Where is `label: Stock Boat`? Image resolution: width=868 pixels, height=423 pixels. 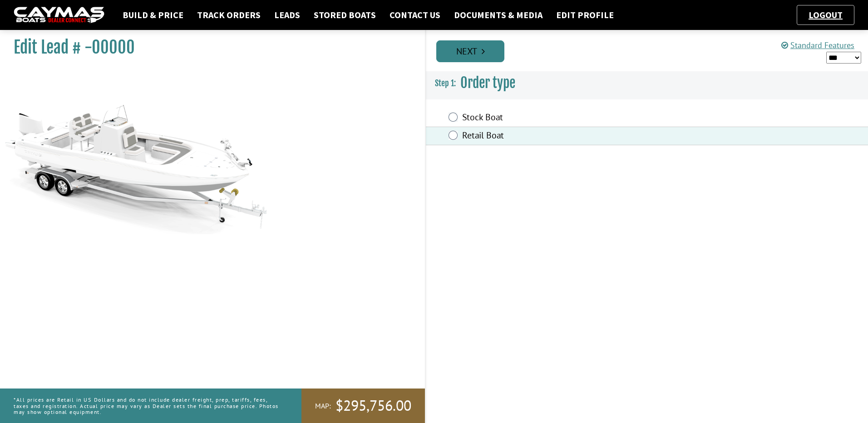 label: Stock Boat is located at coordinates (584, 118).